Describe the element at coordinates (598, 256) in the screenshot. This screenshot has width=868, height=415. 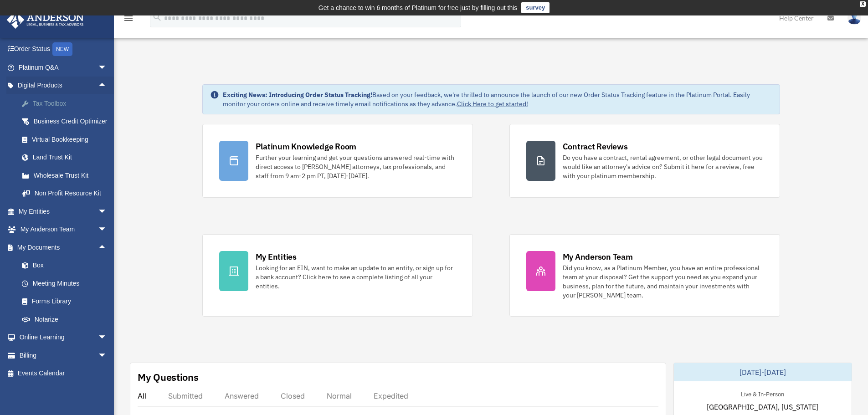
I see `div: My Anderson Team` at that location.